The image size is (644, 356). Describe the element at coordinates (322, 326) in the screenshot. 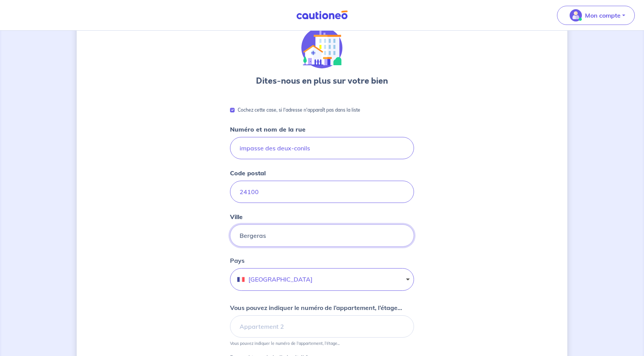

I see `input: Appartement 2` at that location.